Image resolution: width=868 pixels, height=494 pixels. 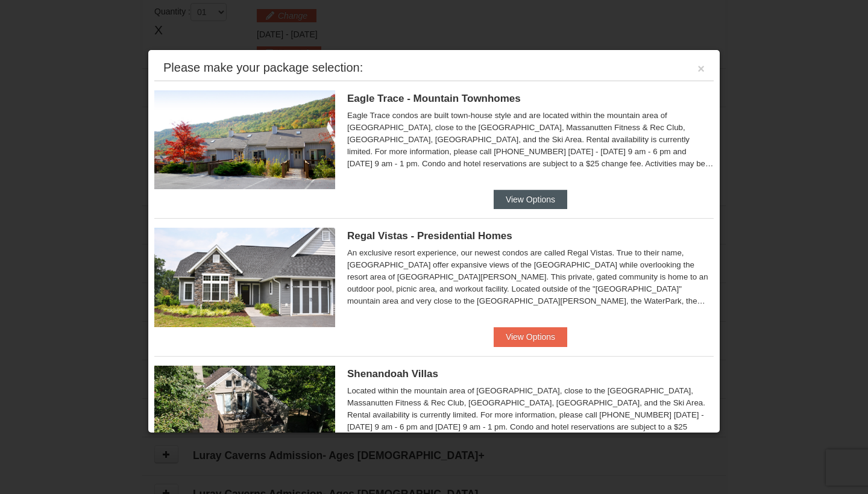 I want to click on img: 19218991-1-902409a9.jpg, so click(x=245, y=277).